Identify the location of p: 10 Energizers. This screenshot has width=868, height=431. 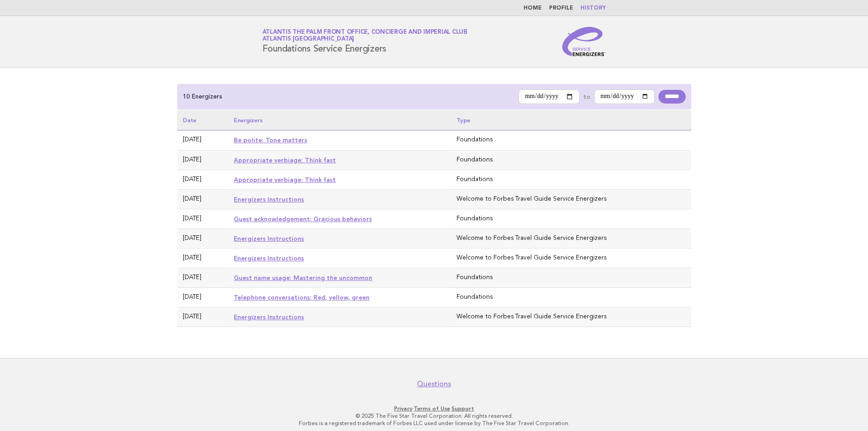
(202, 97).